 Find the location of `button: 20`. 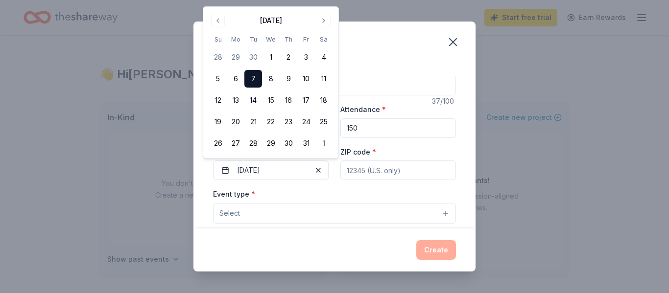

button: 20 is located at coordinates (236, 122).